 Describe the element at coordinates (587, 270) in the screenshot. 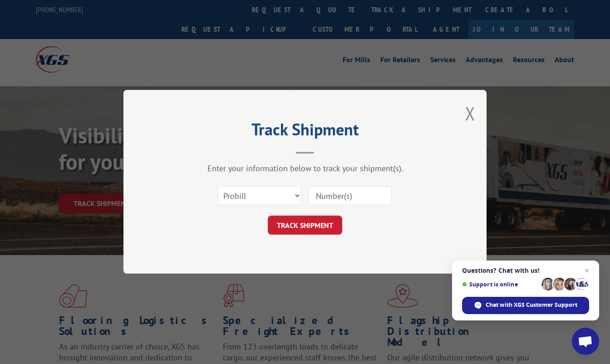

I see `span: Close chat` at that location.